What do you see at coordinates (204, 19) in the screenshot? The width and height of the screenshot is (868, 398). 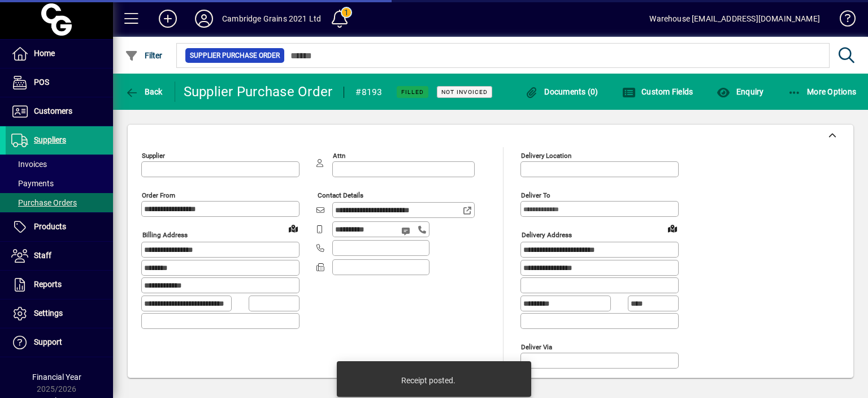 I see `button: Profile` at bounding box center [204, 19].